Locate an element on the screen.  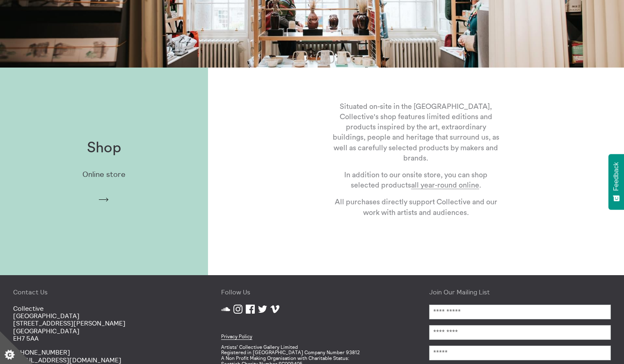
h1: Shop is located at coordinates (104, 148).